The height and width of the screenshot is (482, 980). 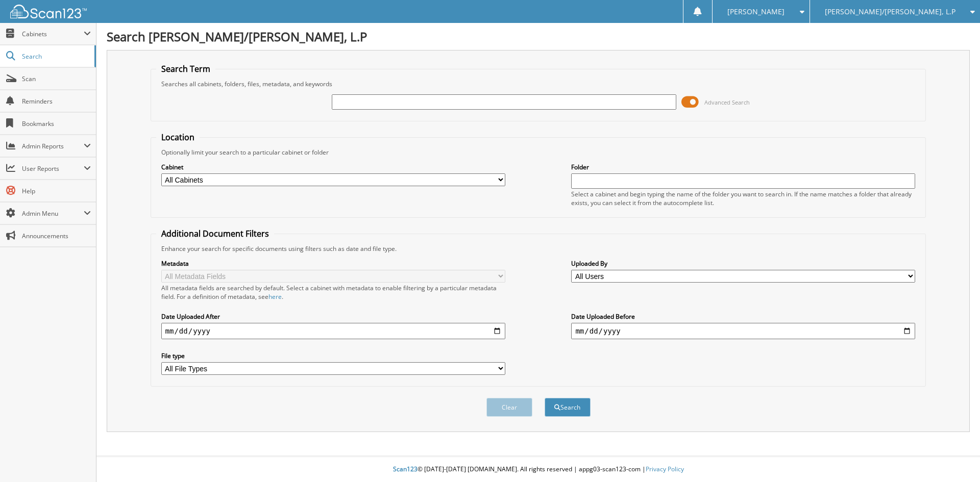 I want to click on label: Folder, so click(x=743, y=167).